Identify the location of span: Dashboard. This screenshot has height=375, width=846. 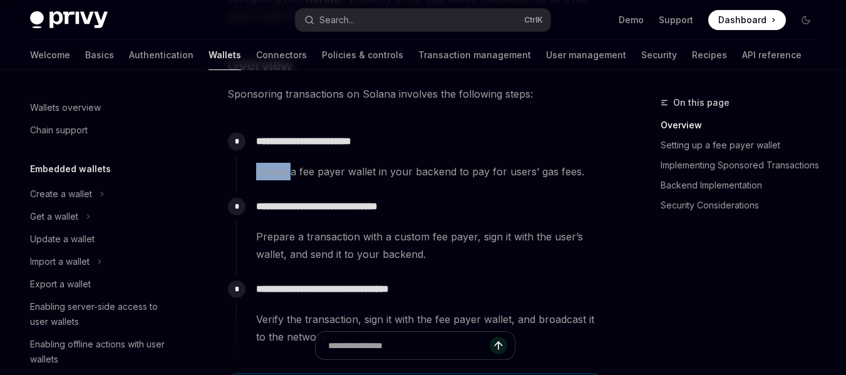
(742, 20).